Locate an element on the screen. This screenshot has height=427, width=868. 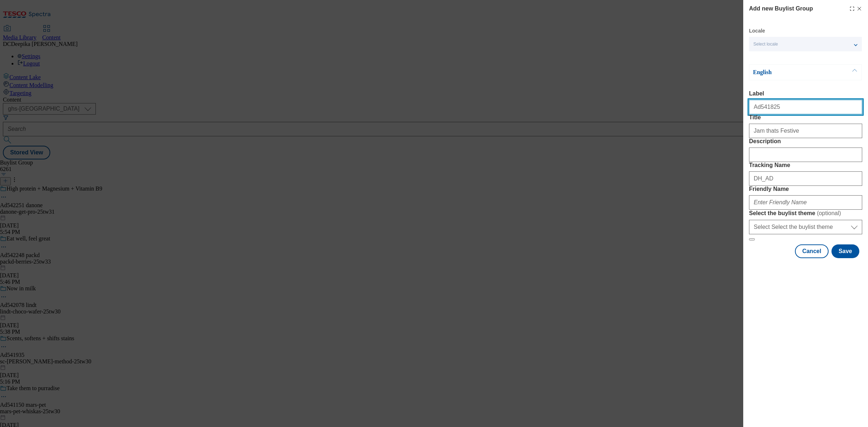
label: Friendly Name is located at coordinates (805, 189).